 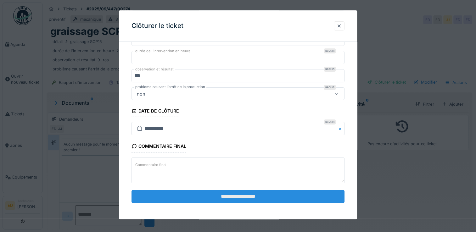 What do you see at coordinates (155, 70) in the screenshot?
I see `label: observation et résultat` at bounding box center [155, 70].